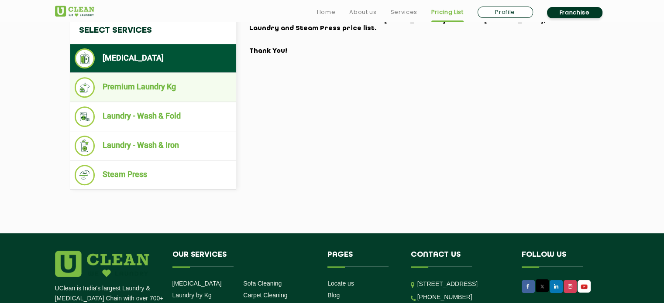  What do you see at coordinates (333, 295) in the screenshot?
I see `a: Blog` at bounding box center [333, 295].